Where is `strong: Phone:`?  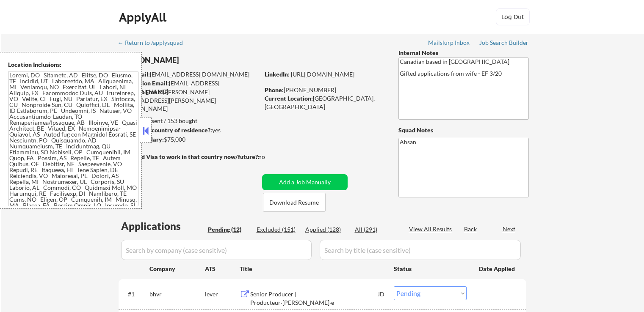 strong: Phone: is located at coordinates (274, 90).